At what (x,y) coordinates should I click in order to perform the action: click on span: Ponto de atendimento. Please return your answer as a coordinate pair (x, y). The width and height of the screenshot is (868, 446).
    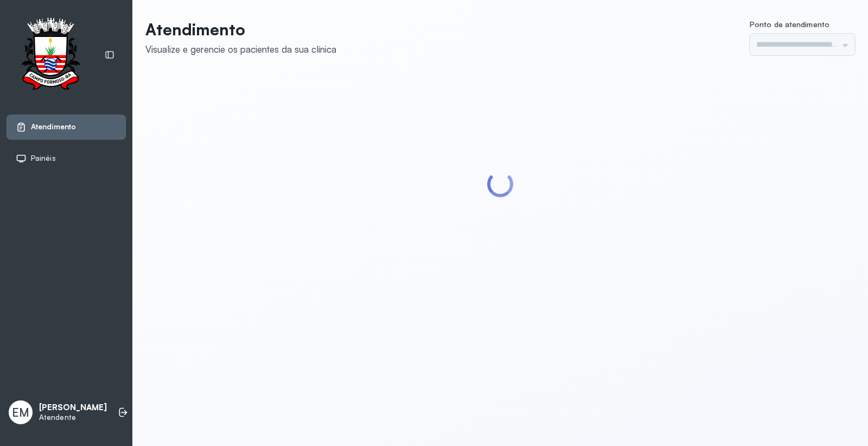
    Looking at the image, I should click on (789, 24).